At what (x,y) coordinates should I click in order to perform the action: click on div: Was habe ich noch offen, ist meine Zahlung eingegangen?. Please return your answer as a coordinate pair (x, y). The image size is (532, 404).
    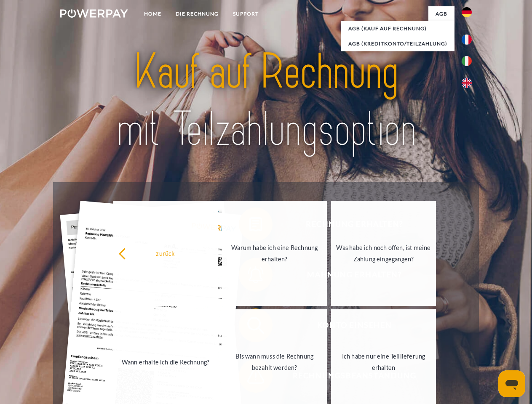
    Looking at the image, I should click on (383, 253).